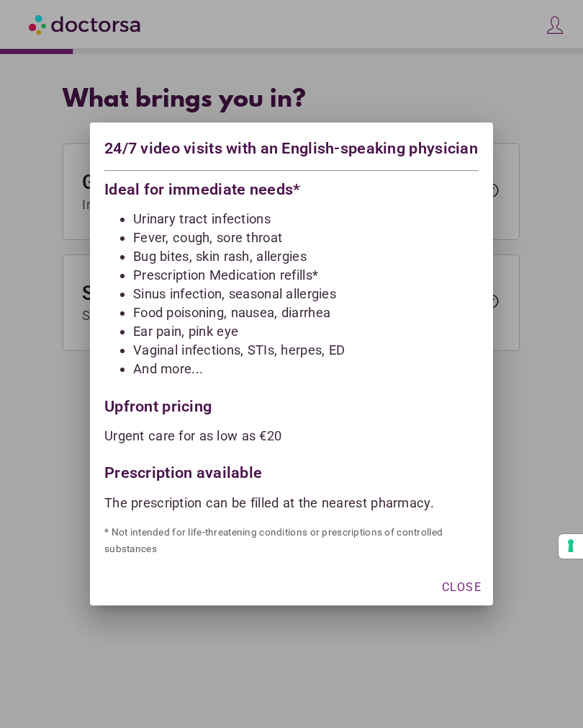 The image size is (583, 728). What do you see at coordinates (306, 218) in the screenshot?
I see `li: Urinary tract infections` at bounding box center [306, 218].